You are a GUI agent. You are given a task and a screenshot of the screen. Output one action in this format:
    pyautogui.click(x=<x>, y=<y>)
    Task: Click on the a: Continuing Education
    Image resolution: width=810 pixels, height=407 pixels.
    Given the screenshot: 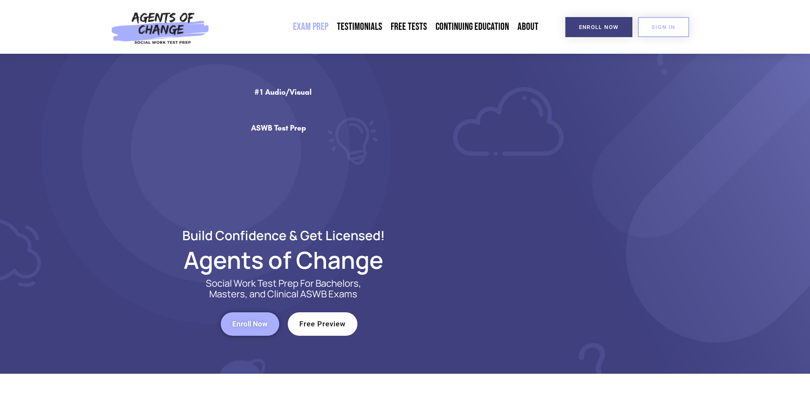 What is the action you would take?
    pyautogui.click(x=472, y=27)
    